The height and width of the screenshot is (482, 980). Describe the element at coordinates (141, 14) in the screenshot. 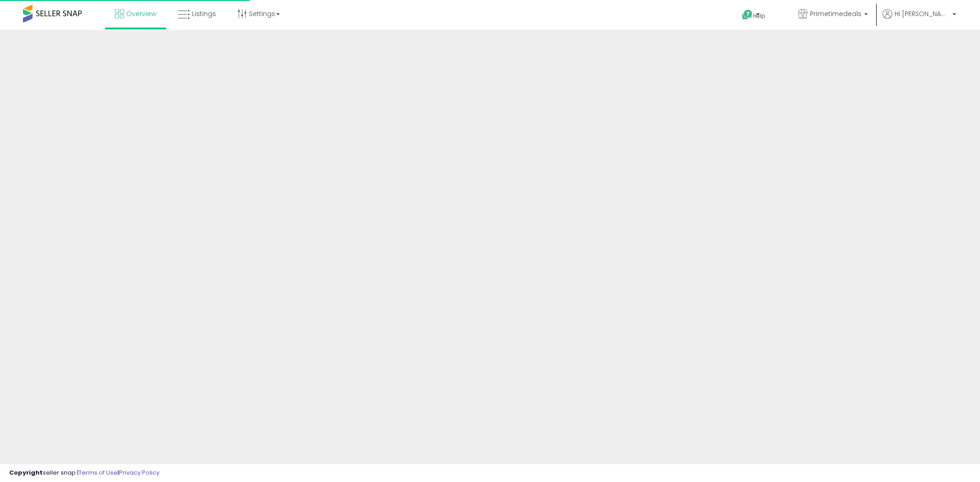

I see `span: Overview` at that location.